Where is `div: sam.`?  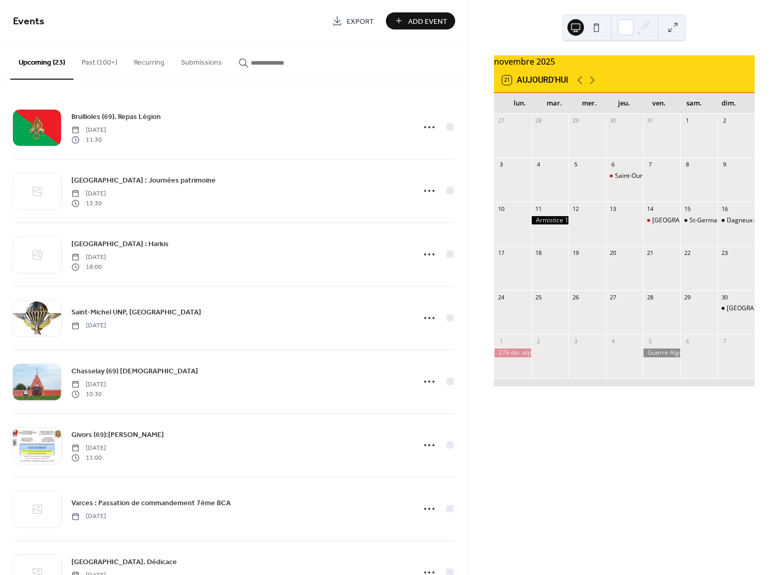
div: sam. is located at coordinates (693, 103).